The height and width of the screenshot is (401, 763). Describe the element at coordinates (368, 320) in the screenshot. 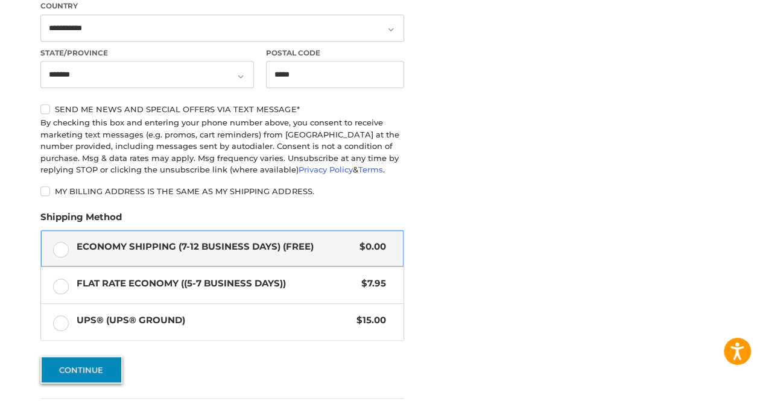

I see `span: $15.00` at that location.